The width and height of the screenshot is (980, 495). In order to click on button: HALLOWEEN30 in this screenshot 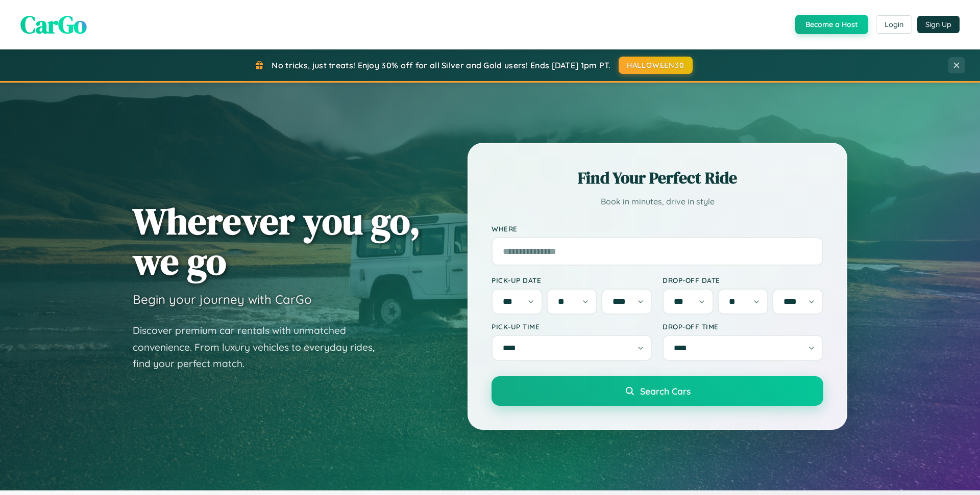, I will do `click(656, 66)`.